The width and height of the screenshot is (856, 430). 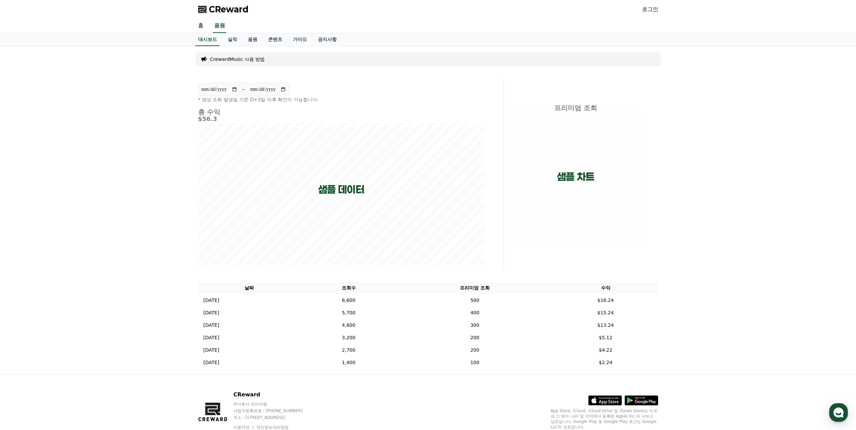 I want to click on td: 3,200, so click(x=348, y=338).